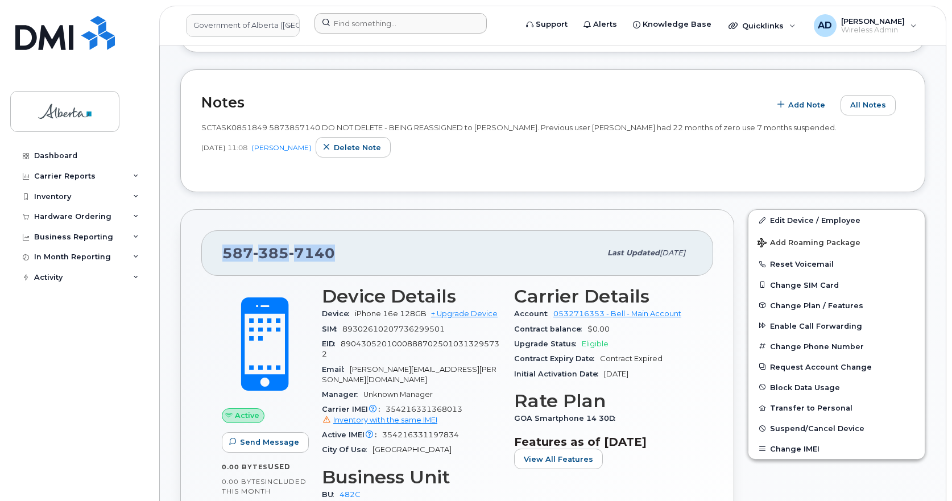 This screenshot has height=501, width=952. What do you see at coordinates (617, 313) in the screenshot?
I see `a: 0532716353 - Bell - Main Account` at bounding box center [617, 313].